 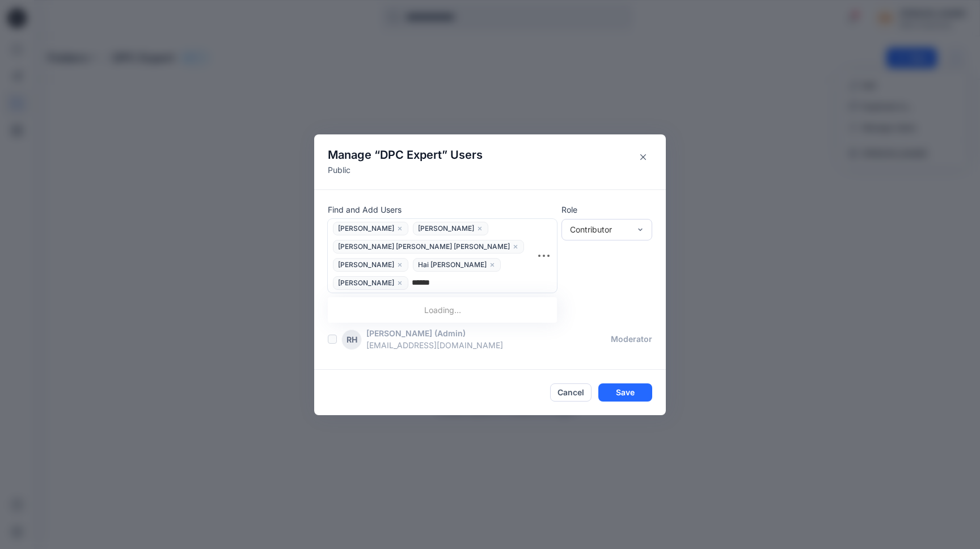 What do you see at coordinates (571, 392) in the screenshot?
I see `button: Cancel` at bounding box center [571, 392].